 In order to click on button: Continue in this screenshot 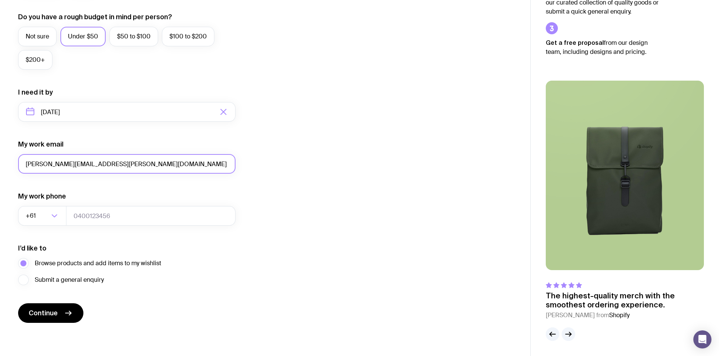, I will do `click(51, 313)`.